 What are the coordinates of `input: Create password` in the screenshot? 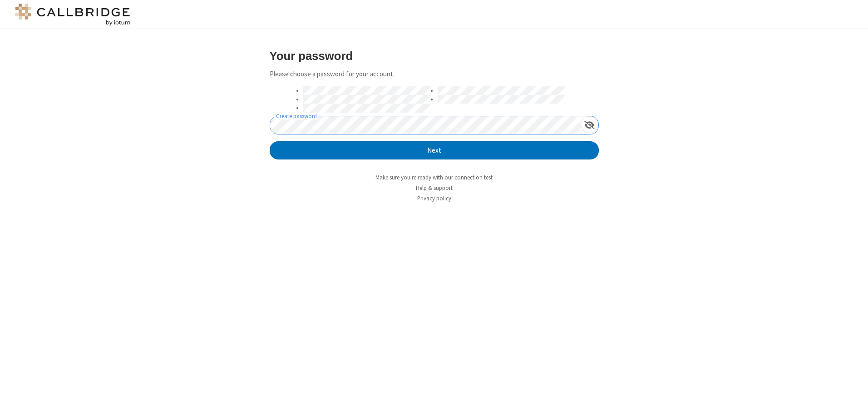 It's located at (425, 125).